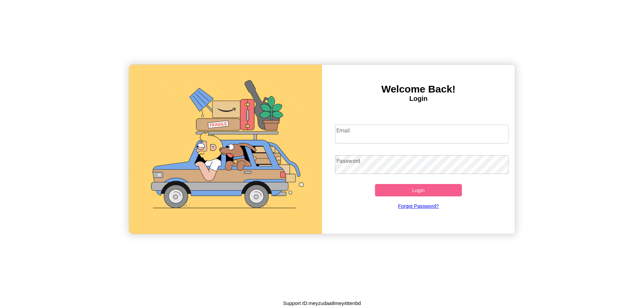 Image resolution: width=644 pixels, height=308 pixels. Describe the element at coordinates (322, 303) in the screenshot. I see `p: Support ID: meyzudaa8mey4ttenbd` at that location.